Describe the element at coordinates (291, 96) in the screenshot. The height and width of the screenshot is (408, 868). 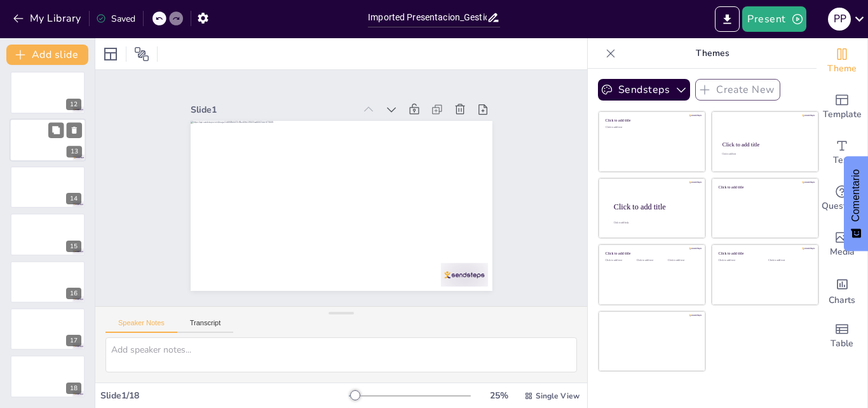
I see `div: Slide 1` at that location.